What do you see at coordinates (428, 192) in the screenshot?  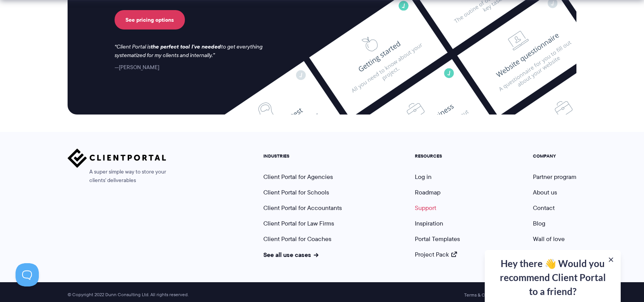 I see `a: Roadmap` at bounding box center [428, 192].